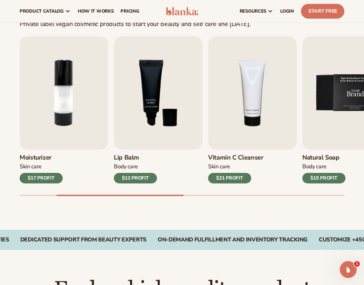  I want to click on div: Dedicated Support From Beauty Experts, so click(83, 239).